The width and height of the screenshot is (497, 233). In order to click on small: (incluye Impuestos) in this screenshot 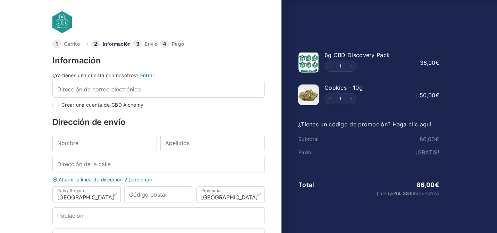, I will do `click(392, 194)`.